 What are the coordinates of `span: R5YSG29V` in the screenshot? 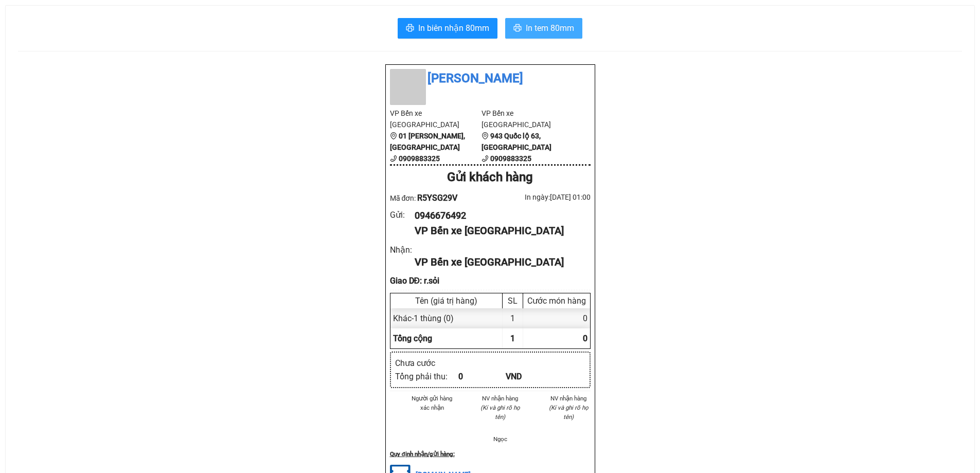 It's located at (437, 197).